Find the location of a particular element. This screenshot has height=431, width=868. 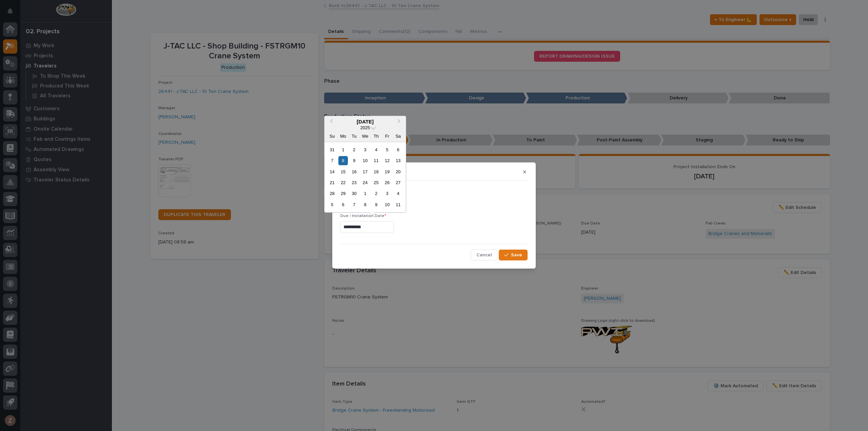

div: Choose Saturday, September 27th, 2025 is located at coordinates (398, 182).